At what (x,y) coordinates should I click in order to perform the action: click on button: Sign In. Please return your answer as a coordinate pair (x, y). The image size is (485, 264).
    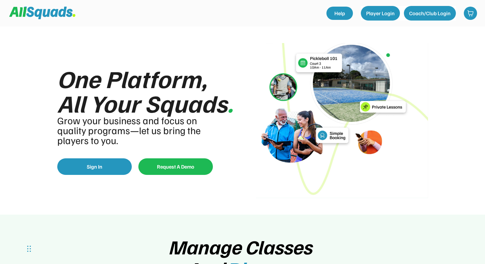
    Looking at the image, I should click on (94, 167).